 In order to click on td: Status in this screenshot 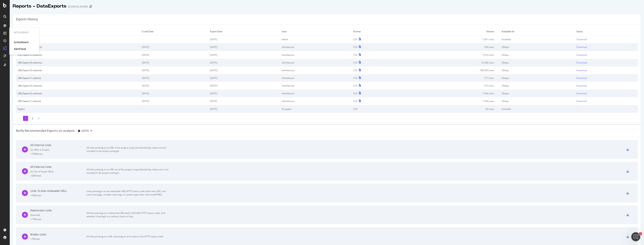, I will do `click(606, 31)`.